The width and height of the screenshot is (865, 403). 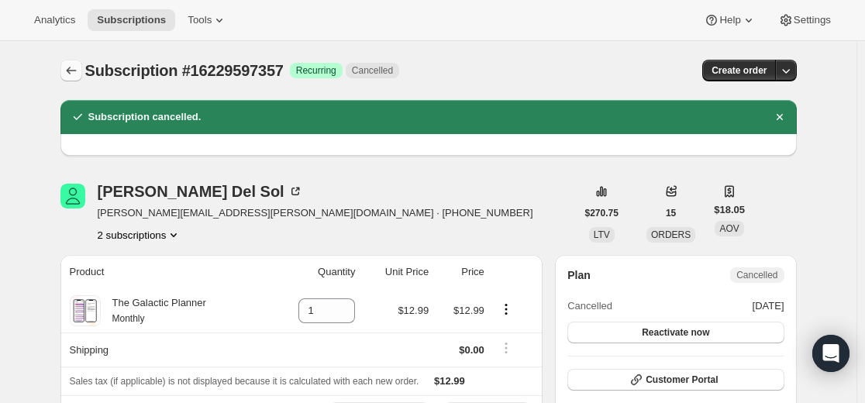 I want to click on span: $270.75, so click(x=602, y=213).